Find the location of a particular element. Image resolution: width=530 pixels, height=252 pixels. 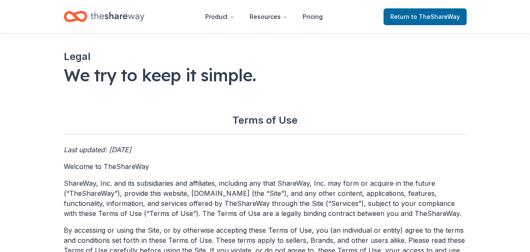

a: Returnto TheShareWay is located at coordinates (425, 17).